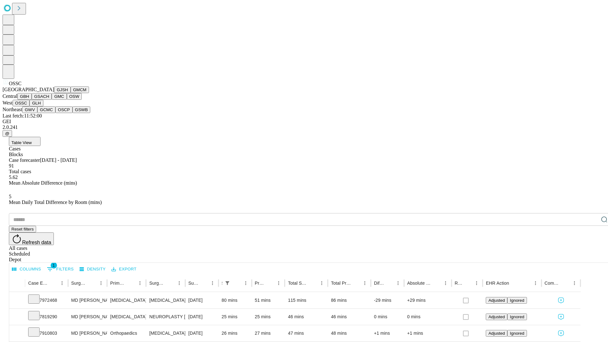 The width and height of the screenshot is (608, 342). What do you see at coordinates (126, 333) in the screenshot?
I see `div: Orthopaedics` at bounding box center [126, 333].